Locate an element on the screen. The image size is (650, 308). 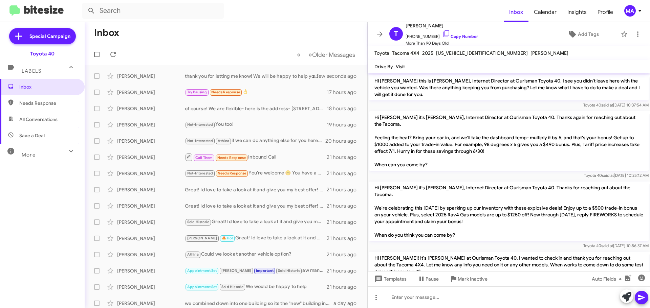
button: Auto Fields is located at coordinates (608, 279).